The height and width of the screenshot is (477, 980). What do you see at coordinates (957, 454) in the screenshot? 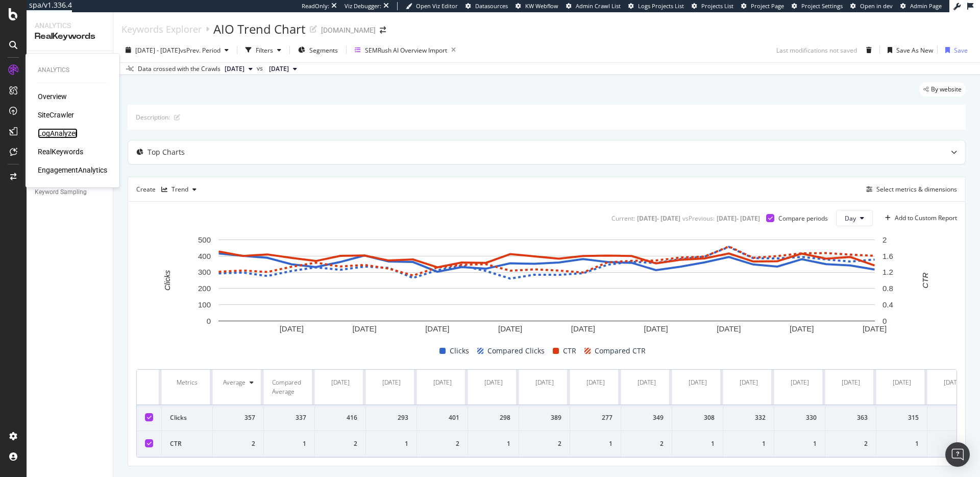
I see `div: Open Intercom Messenger` at bounding box center [957, 454].